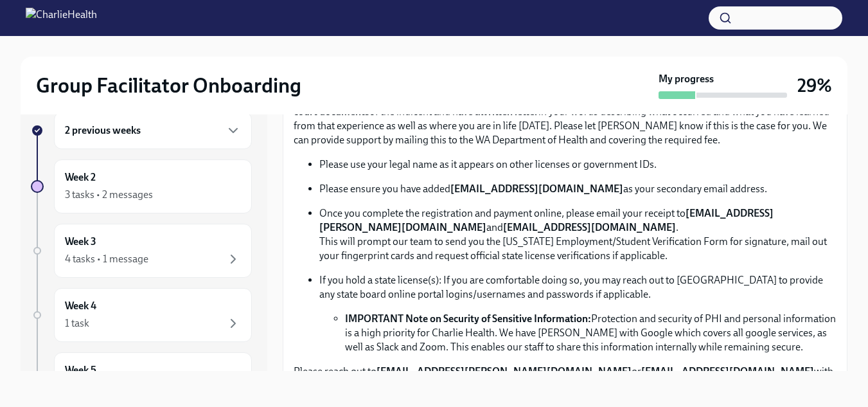 This screenshot has height=407, width=868. I want to click on strong: My progress, so click(686, 79).